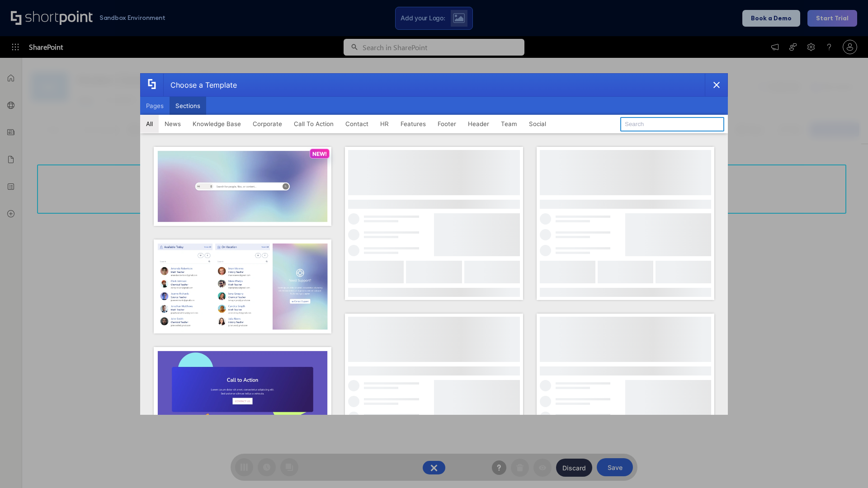 This screenshot has height=488, width=868. I want to click on button: Call To Action, so click(314, 123).